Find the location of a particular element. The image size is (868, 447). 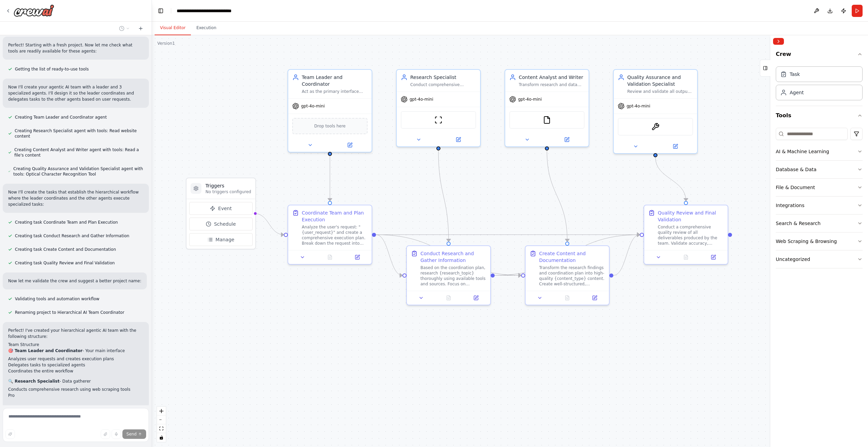

div: Act as the primary interface with users, understand their requests, and coordinate with specializ... is located at coordinates (334, 92).